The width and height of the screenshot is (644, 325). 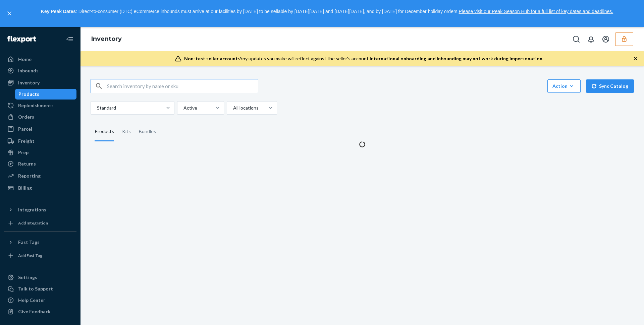 What do you see at coordinates (40, 223) in the screenshot?
I see `a: Add Integration` at bounding box center [40, 223].